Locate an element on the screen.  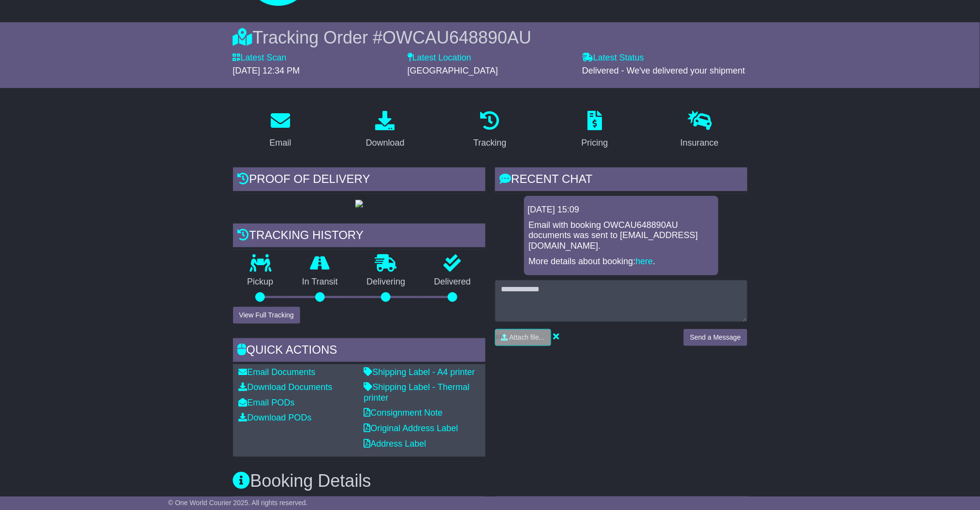
div: Quick Actions is located at coordinates (359, 351).